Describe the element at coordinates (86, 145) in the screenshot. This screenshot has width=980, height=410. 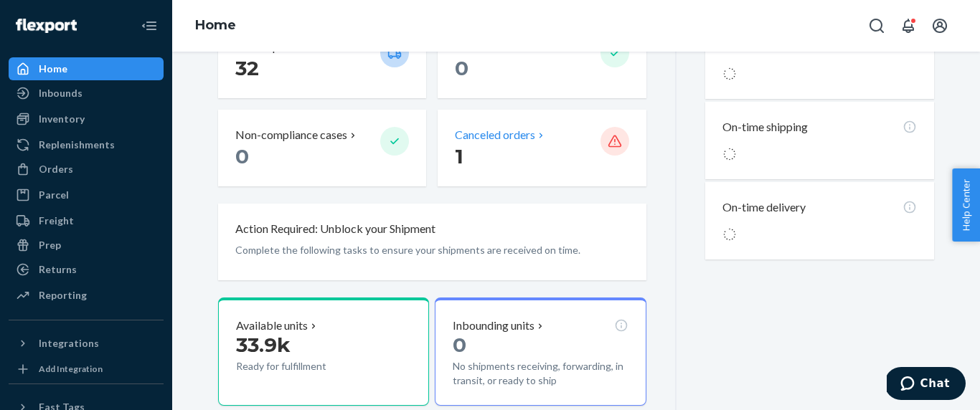
I see `a: Replenishments` at that location.